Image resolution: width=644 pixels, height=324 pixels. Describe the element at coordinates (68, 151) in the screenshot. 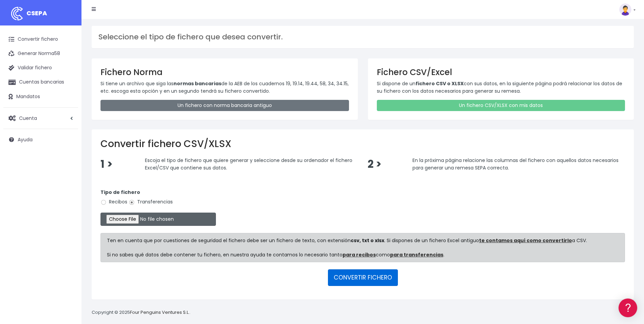

I see `a: General` at that location.